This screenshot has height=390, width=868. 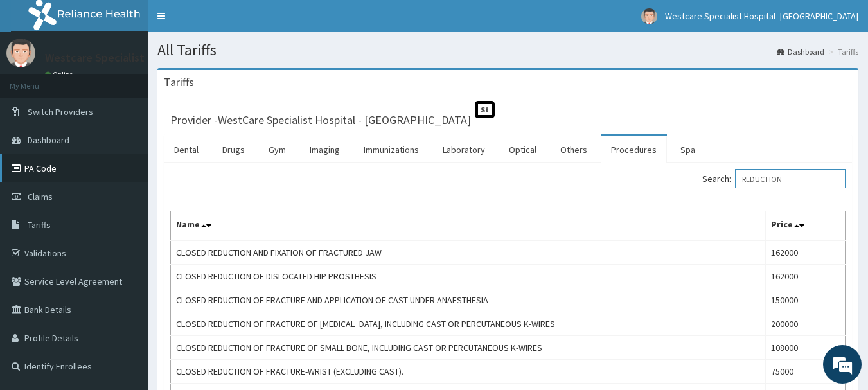 What do you see at coordinates (806, 347) in the screenshot?
I see `td: 108000` at bounding box center [806, 347].